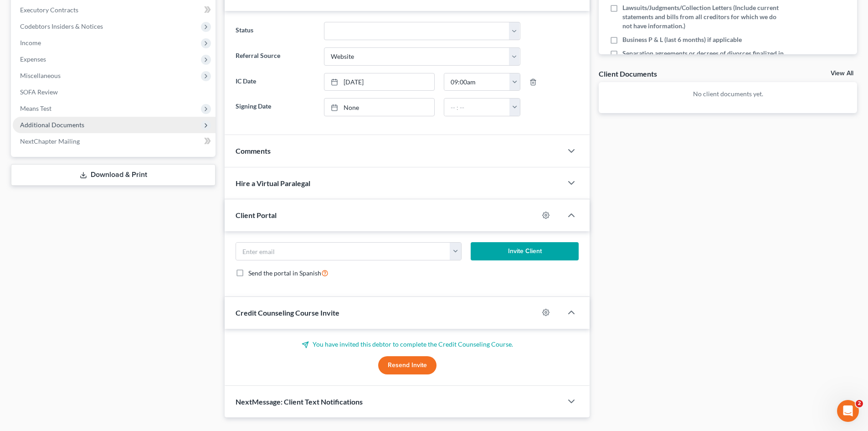 The height and width of the screenshot is (431, 868). Describe the element at coordinates (114, 10) in the screenshot. I see `a: Executory Contracts` at that location.